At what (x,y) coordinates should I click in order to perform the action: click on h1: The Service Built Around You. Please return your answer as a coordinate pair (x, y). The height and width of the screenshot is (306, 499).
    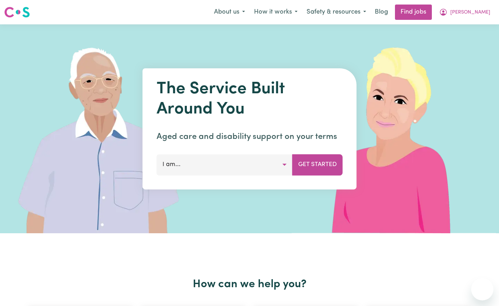
    Looking at the image, I should click on (249, 99).